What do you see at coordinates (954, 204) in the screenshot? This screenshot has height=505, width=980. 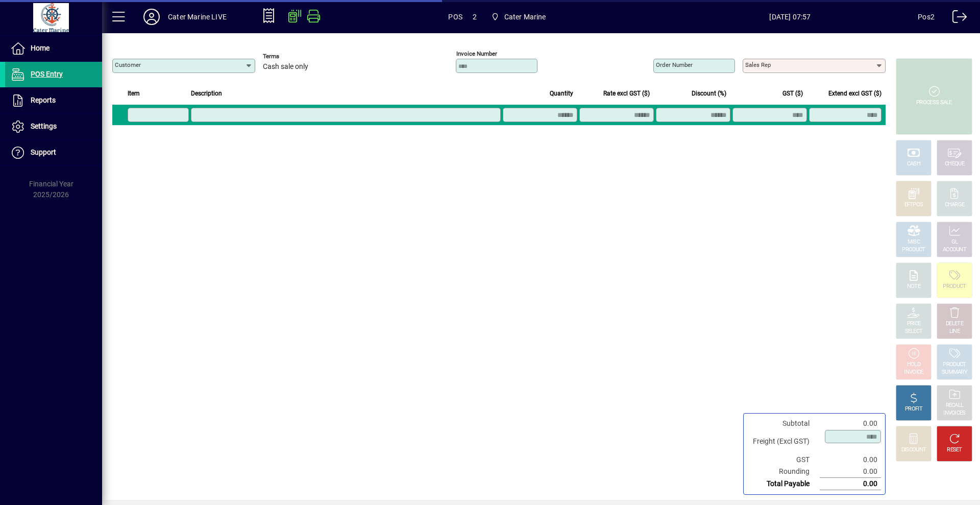 I see `div: CHARGE` at bounding box center [954, 204].